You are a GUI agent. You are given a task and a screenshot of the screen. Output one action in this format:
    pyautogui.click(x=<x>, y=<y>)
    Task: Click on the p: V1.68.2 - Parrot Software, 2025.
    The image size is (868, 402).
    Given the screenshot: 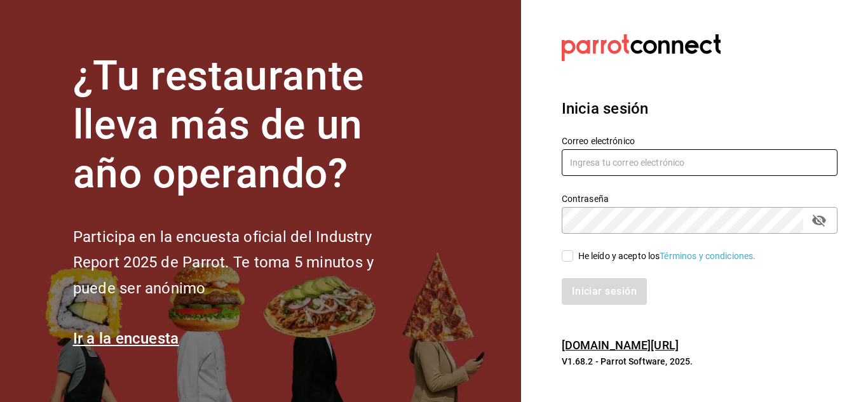 What is the action you would take?
    pyautogui.click(x=699, y=361)
    